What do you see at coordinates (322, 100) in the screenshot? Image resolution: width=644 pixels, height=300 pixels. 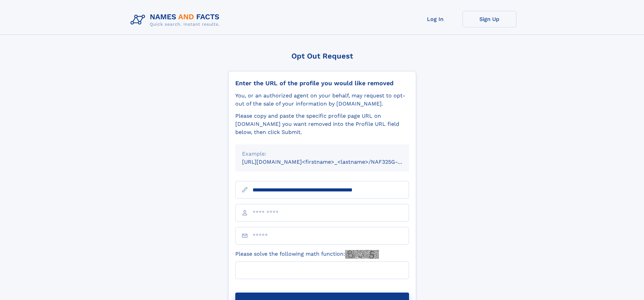 I see `div: You, or an authorized agent on your behalf, may request to opt-out of the sale of your informatio...` at bounding box center [322, 100].